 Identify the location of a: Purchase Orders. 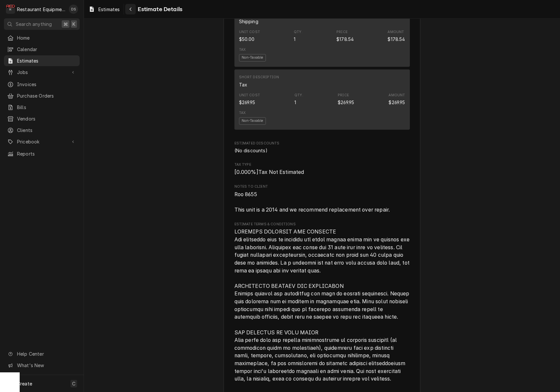
(42, 96).